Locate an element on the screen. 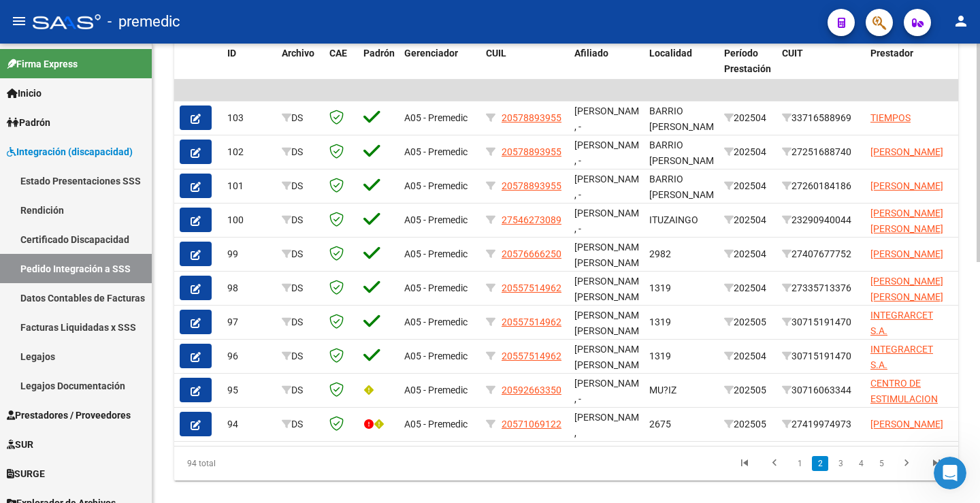 This screenshot has width=980, height=503. datatable-header-cell: CAE is located at coordinates (341, 69).